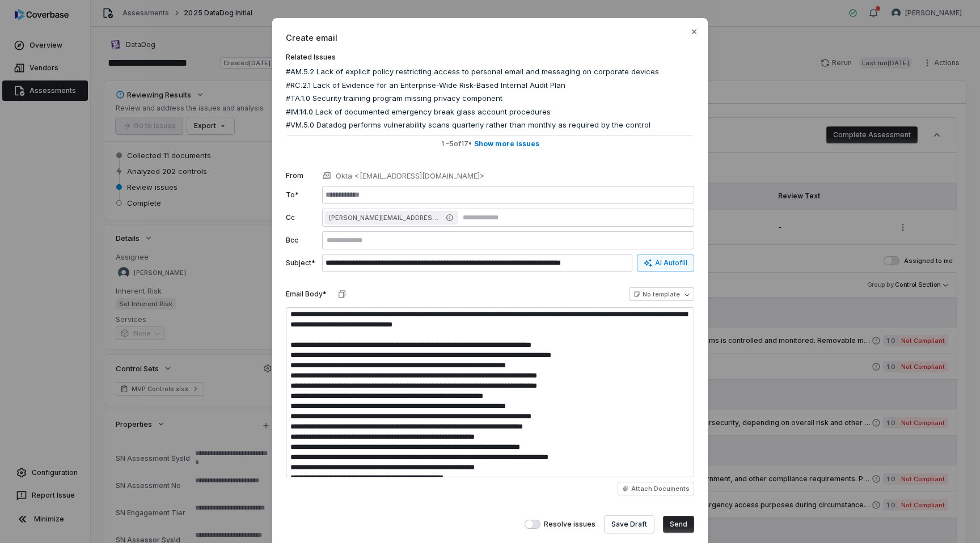 The height and width of the screenshot is (543, 980). Describe the element at coordinates (302, 263) in the screenshot. I see `label: Subject*` at that location.